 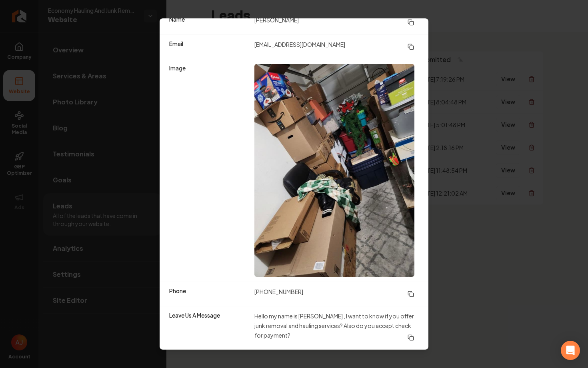 What do you see at coordinates (209, 47) in the screenshot?
I see `dt: Email` at bounding box center [209, 47].